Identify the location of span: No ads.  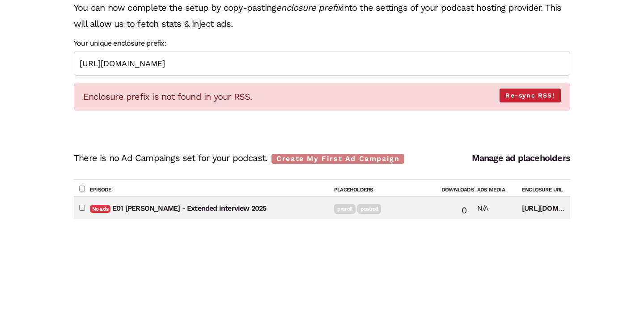
(100, 209).